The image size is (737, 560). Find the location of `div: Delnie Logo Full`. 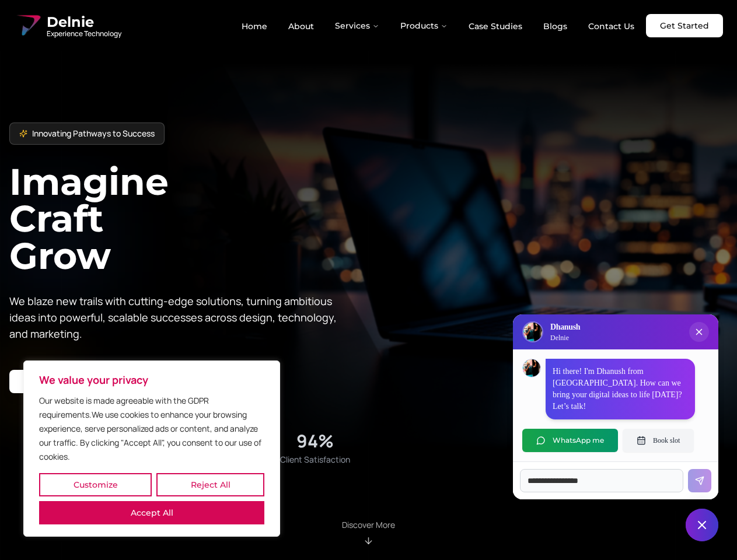

div: Delnie Logo Full is located at coordinates (67, 25).